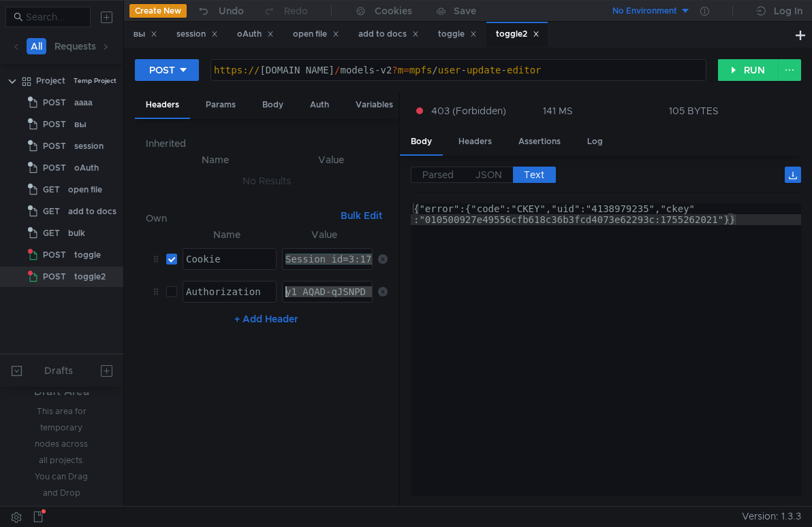 This screenshot has width=812, height=527. Describe the element at coordinates (267, 181) in the screenshot. I see `nz-embed-empty: No Results` at that location.